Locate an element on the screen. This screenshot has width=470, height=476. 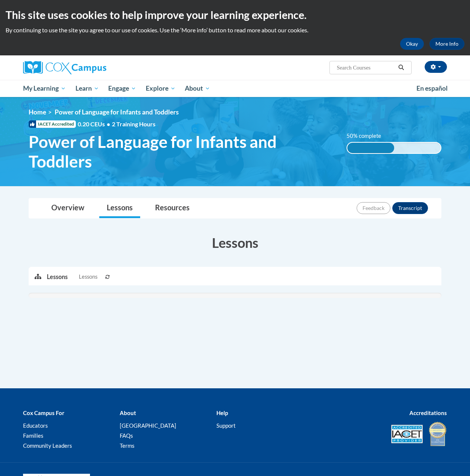
a: More Info is located at coordinates (447, 44).